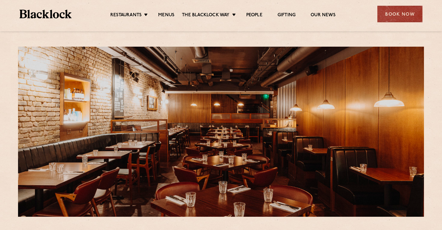 The height and width of the screenshot is (230, 442). Describe the element at coordinates (206, 16) in the screenshot. I see `a: The Blacklock Way` at that location.